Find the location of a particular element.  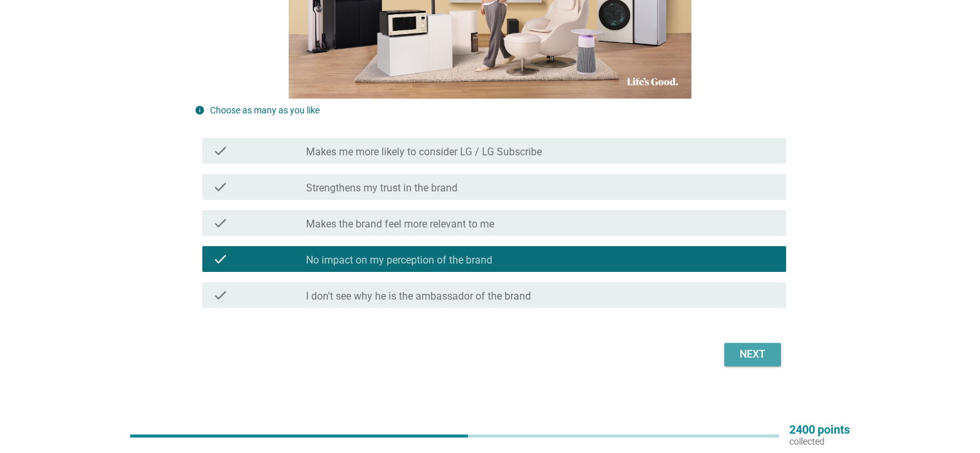

button: Next is located at coordinates (752, 355).